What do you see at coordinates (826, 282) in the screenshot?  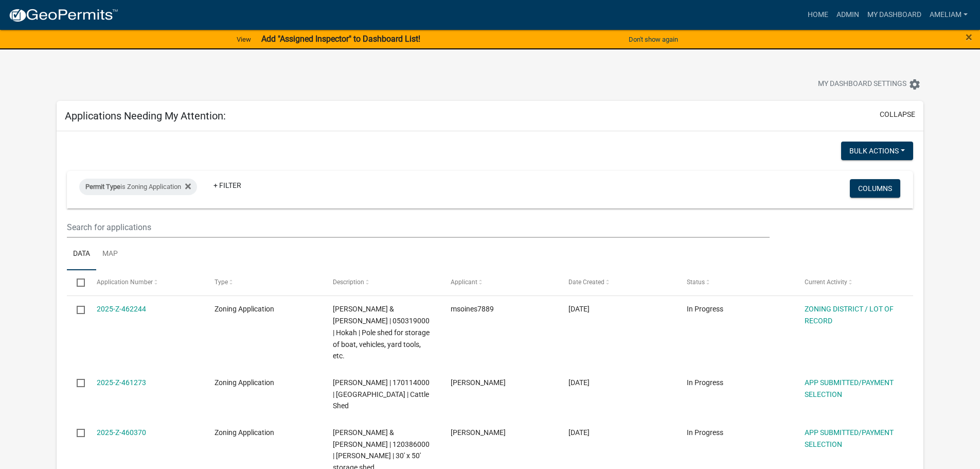 I see `span: Current Activity` at bounding box center [826, 282].